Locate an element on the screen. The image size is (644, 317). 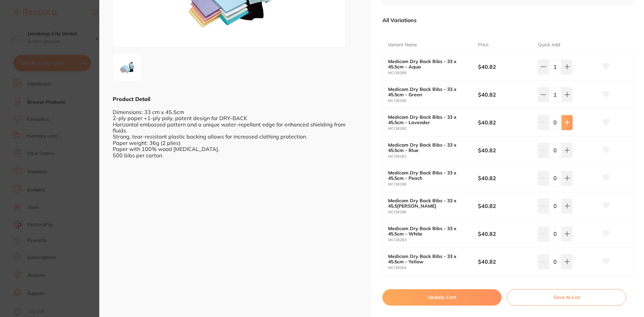
p: Quick Add is located at coordinates (549, 45).